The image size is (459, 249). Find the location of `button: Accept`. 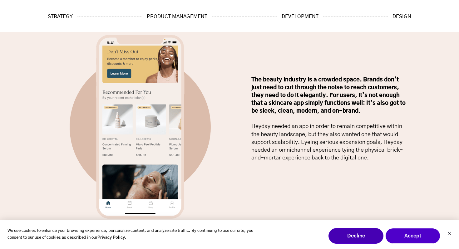

button: Accept is located at coordinates (413, 236).